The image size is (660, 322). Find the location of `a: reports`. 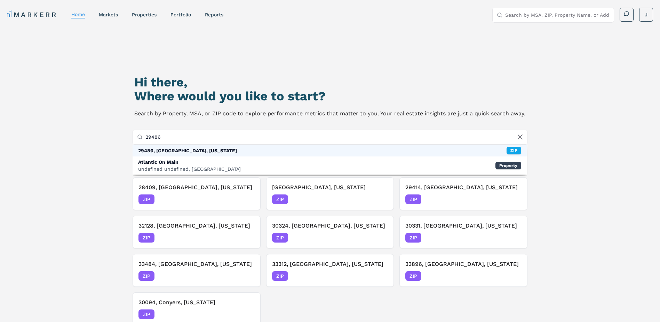

a: reports is located at coordinates (214, 15).